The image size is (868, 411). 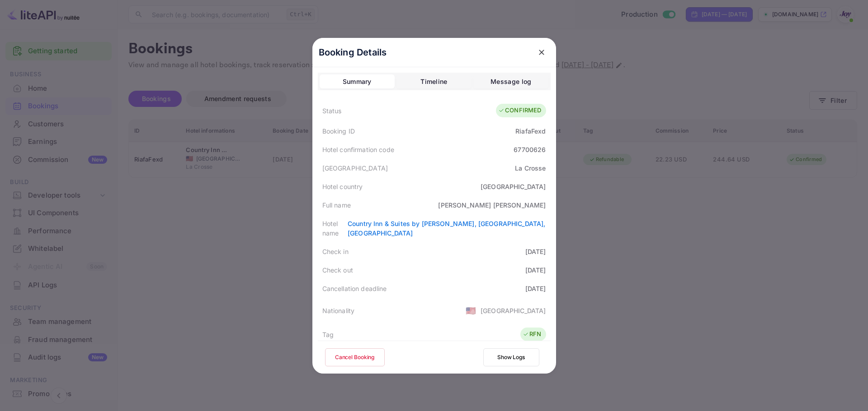 I want to click on button: Cancel Booking, so click(x=355, y=358).